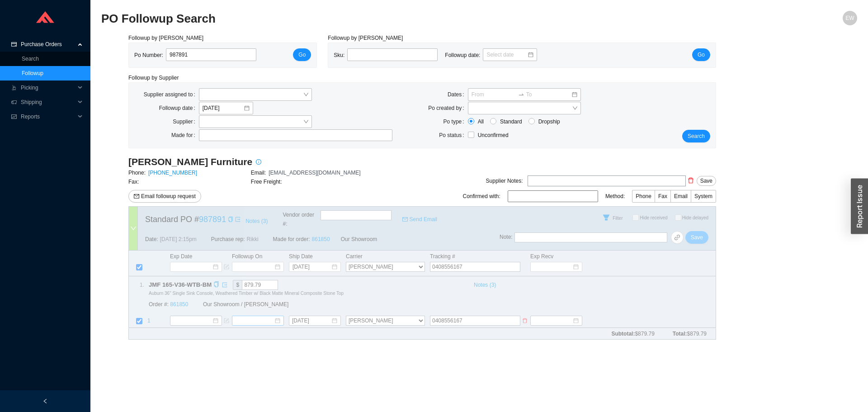  Describe the element at coordinates (706, 181) in the screenshot. I see `button: Save` at that location.